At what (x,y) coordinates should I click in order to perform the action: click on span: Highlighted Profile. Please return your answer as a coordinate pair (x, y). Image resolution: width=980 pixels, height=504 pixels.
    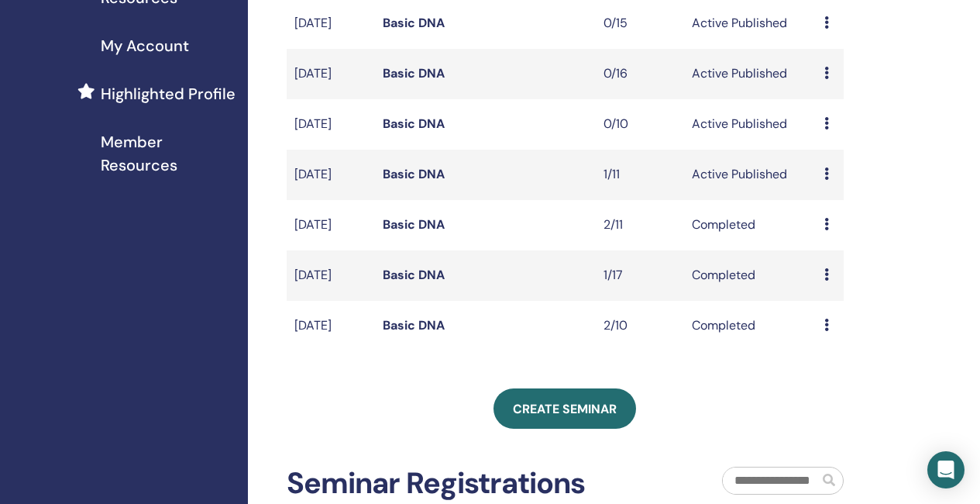
    Looking at the image, I should click on (168, 94).